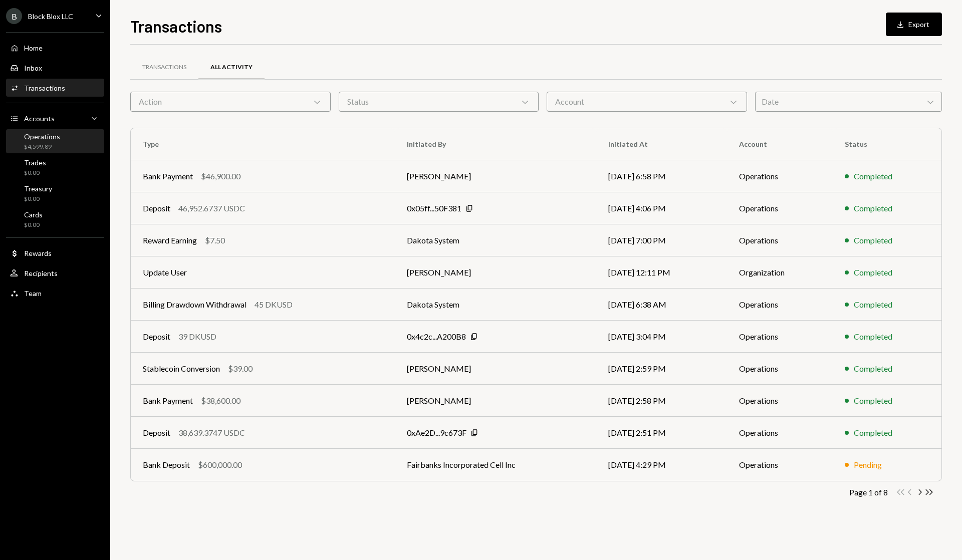 This screenshot has height=560, width=962. I want to click on a: Cards$0.00, so click(55, 219).